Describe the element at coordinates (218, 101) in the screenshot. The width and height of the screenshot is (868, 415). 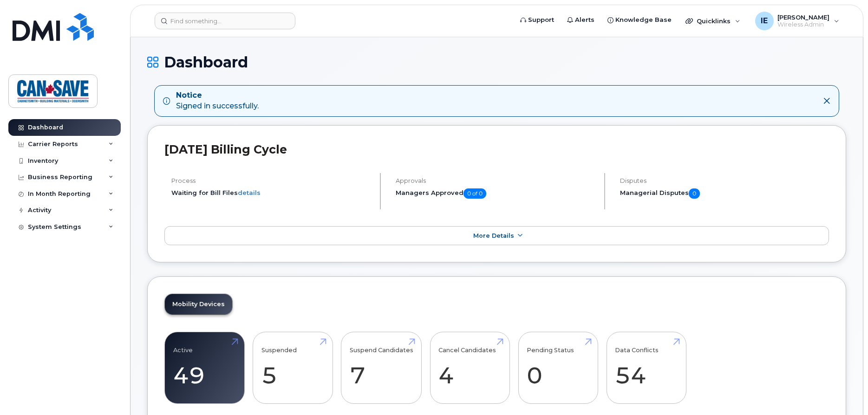
I see `div: Signed in successfully.` at that location.